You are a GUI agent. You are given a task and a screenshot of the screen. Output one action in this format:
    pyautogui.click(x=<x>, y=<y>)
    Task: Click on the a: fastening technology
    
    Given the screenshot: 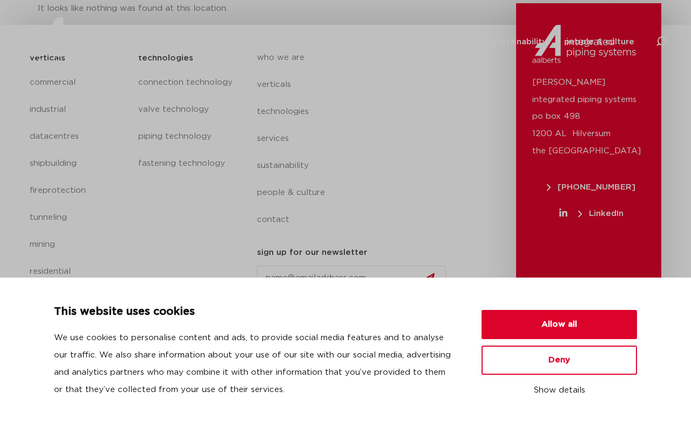 What is the action you would take?
    pyautogui.click(x=187, y=164)
    